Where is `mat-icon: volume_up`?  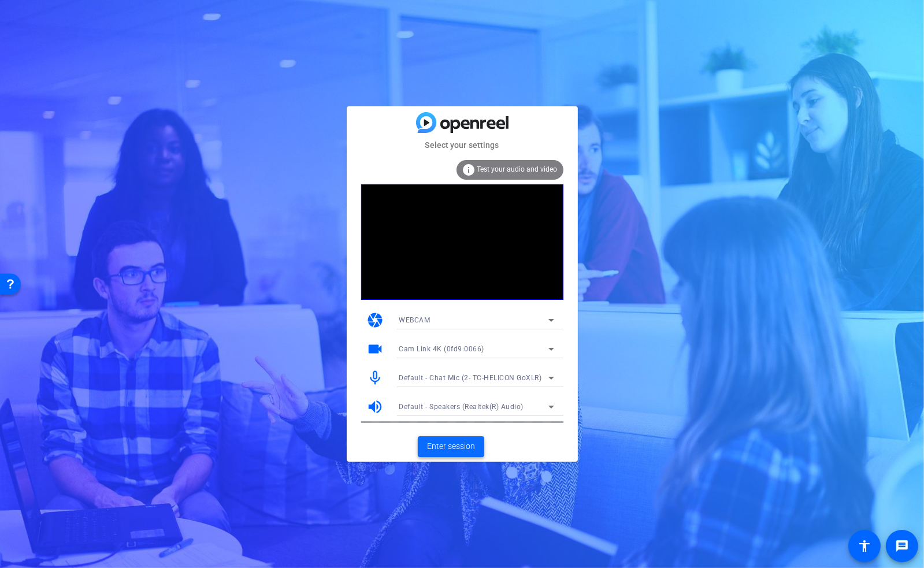
mat-icon: volume_up is located at coordinates (376, 407).